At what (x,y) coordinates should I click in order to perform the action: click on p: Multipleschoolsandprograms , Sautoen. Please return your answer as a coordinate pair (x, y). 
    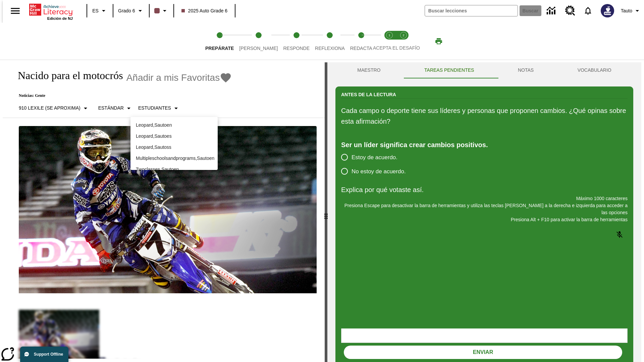
    Looking at the image, I should click on (174, 158).